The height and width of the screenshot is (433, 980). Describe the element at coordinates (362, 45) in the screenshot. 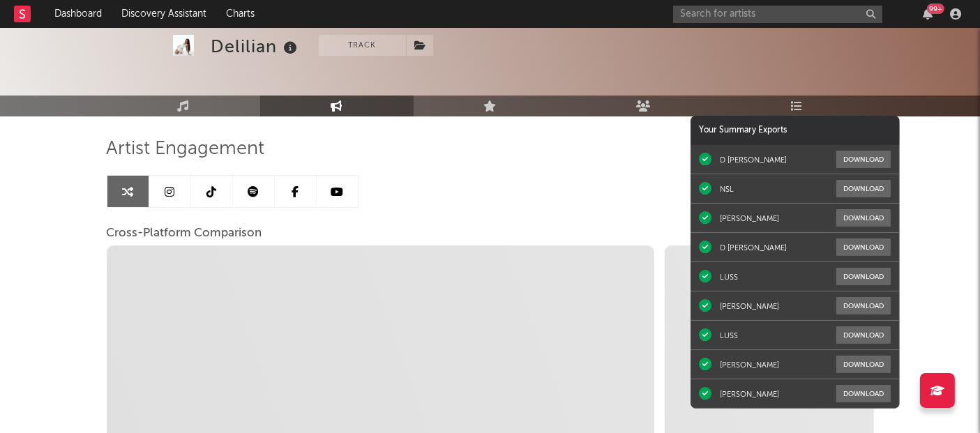

I see `button: Track` at that location.